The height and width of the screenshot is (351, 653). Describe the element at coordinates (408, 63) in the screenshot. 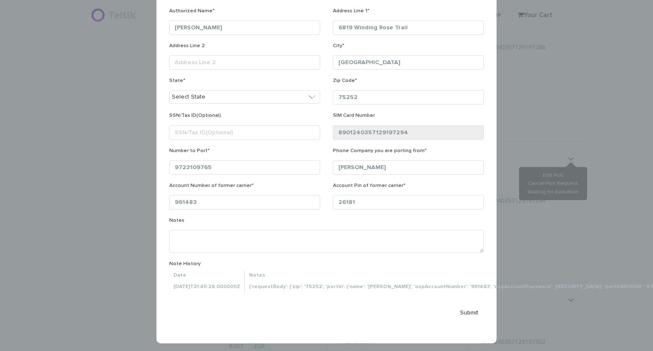

I see `input: City` at that location.